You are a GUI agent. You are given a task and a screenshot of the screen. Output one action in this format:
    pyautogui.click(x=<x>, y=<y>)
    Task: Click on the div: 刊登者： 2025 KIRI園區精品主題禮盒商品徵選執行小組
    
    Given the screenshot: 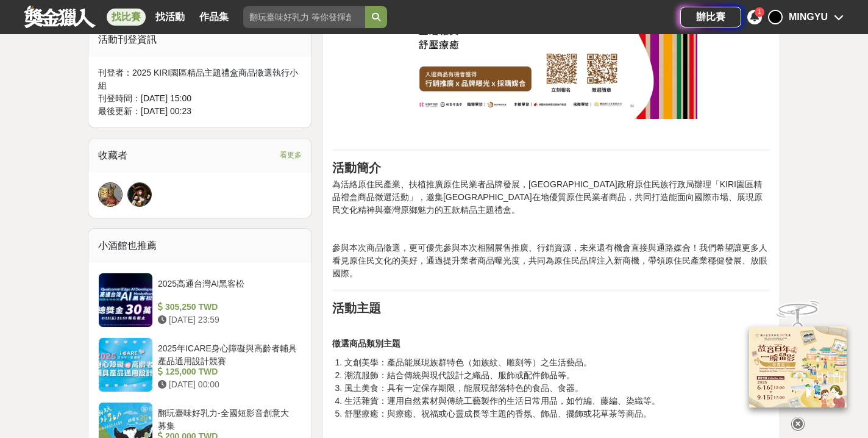 What is the action you would take?
    pyautogui.click(x=200, y=79)
    